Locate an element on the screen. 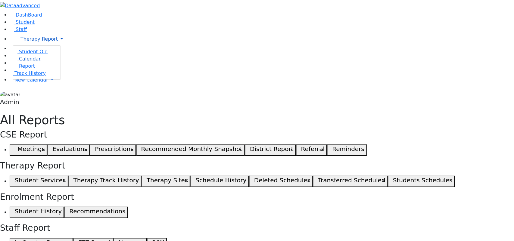 The width and height of the screenshot is (514, 241). a: Track History is located at coordinates (29, 73).